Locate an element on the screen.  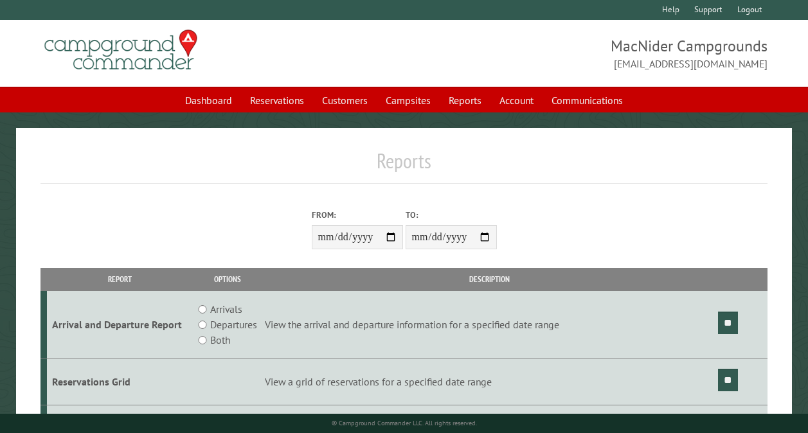
a: Dashboard is located at coordinates (208, 100).